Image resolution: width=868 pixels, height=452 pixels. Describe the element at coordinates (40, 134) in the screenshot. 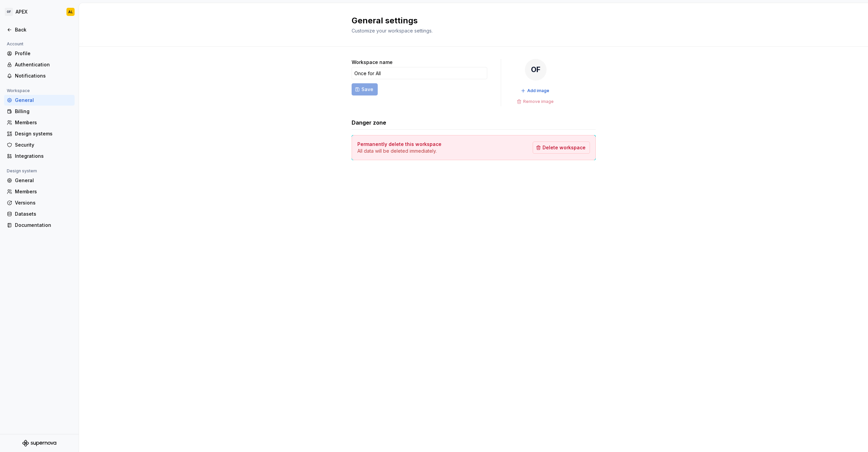

I see `a: Design systems` at that location.